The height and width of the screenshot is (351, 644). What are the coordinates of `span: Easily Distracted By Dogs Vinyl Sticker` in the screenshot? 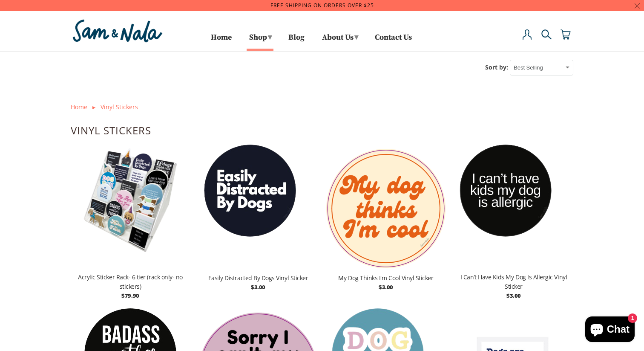 It's located at (258, 278).